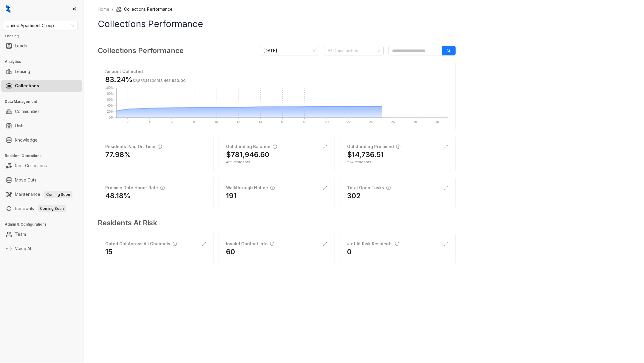 This screenshot has width=644, height=363. Describe the element at coordinates (21, 46) in the screenshot. I see `a: Leads` at that location.